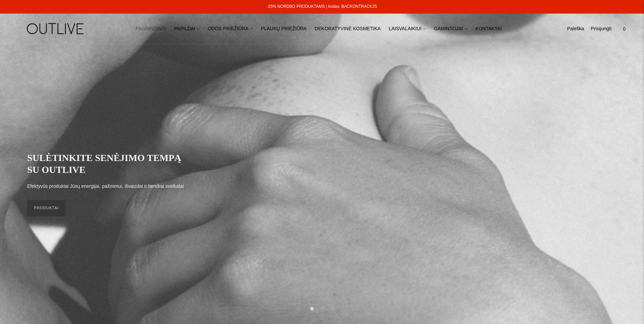 The height and width of the screenshot is (324, 644). Describe the element at coordinates (601, 29) in the screenshot. I see `a: Prisijungti` at that location.